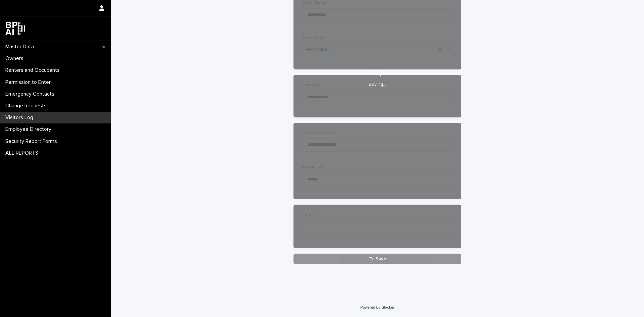  I want to click on p: Renters and Occupants, so click(34, 70).